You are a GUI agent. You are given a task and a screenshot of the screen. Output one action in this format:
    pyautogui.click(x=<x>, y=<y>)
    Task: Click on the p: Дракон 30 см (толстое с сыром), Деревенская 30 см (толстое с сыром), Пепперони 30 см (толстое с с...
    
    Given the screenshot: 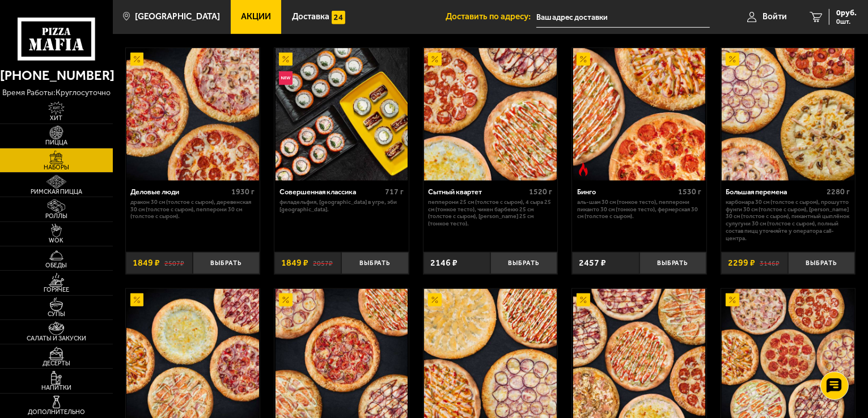 What is the action you would take?
    pyautogui.click(x=192, y=210)
    